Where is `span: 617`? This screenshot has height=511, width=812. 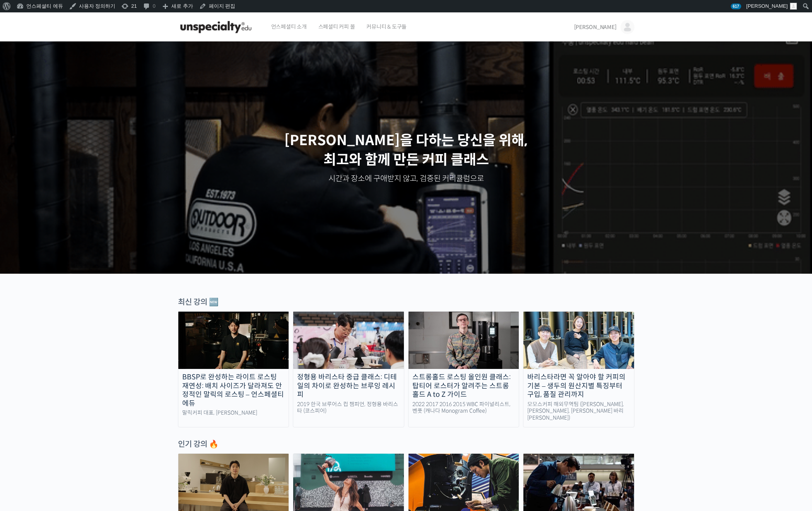 span: 617 is located at coordinates (735, 6).